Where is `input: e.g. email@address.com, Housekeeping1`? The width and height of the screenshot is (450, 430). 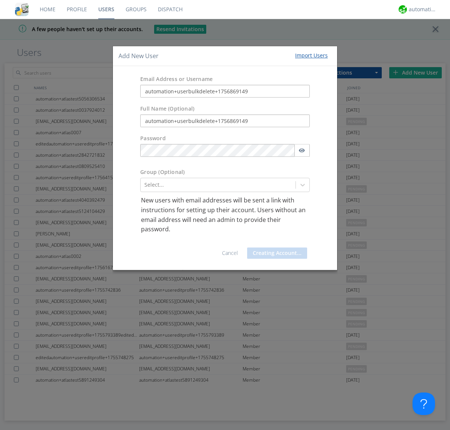 input: e.g. email@address.com, Housekeeping1 is located at coordinates (225, 91).